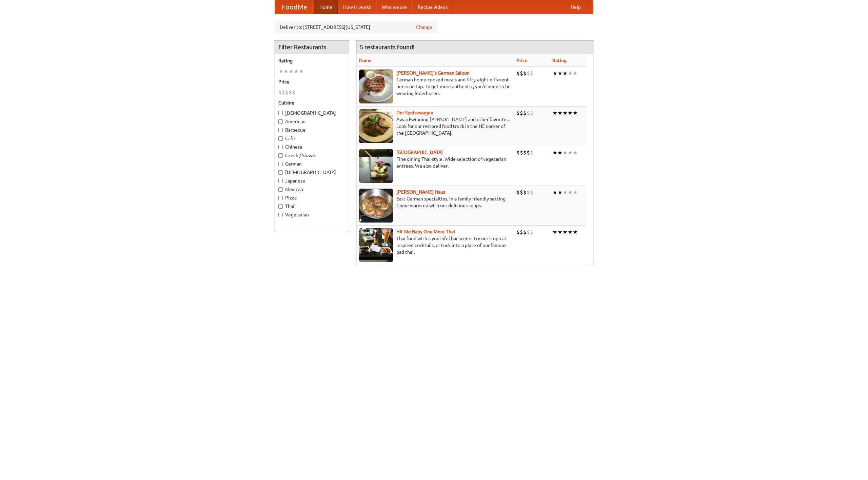  I want to click on label: Cafe, so click(312, 139).